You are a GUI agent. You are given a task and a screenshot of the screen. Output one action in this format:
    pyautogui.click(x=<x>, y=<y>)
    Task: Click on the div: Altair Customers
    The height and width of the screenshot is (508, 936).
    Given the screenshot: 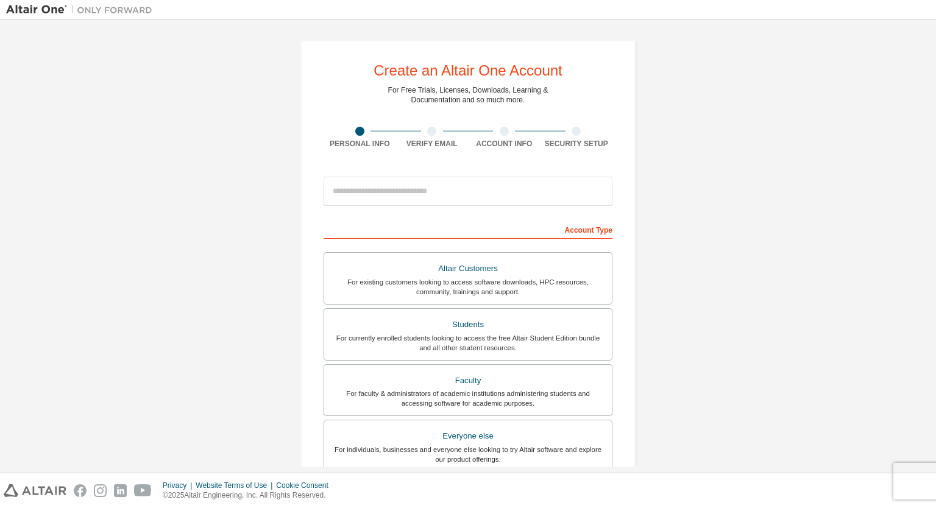 What is the action you would take?
    pyautogui.click(x=468, y=269)
    